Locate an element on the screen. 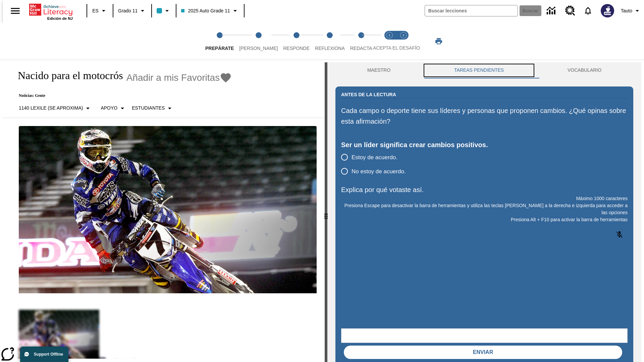  p: Presiona Alt + F10 para activar la barra de herramientas is located at coordinates (484, 219).